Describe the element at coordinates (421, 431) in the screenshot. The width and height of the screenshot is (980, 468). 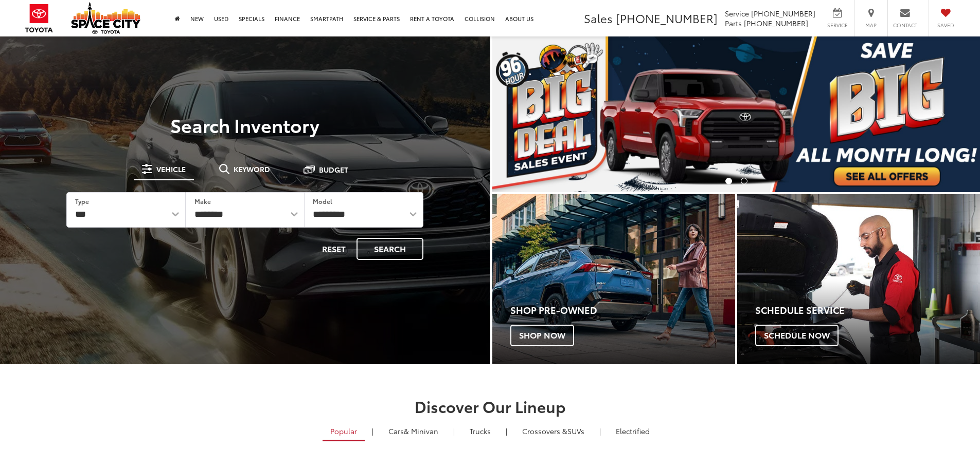
I see `span: & Minivan` at that location.